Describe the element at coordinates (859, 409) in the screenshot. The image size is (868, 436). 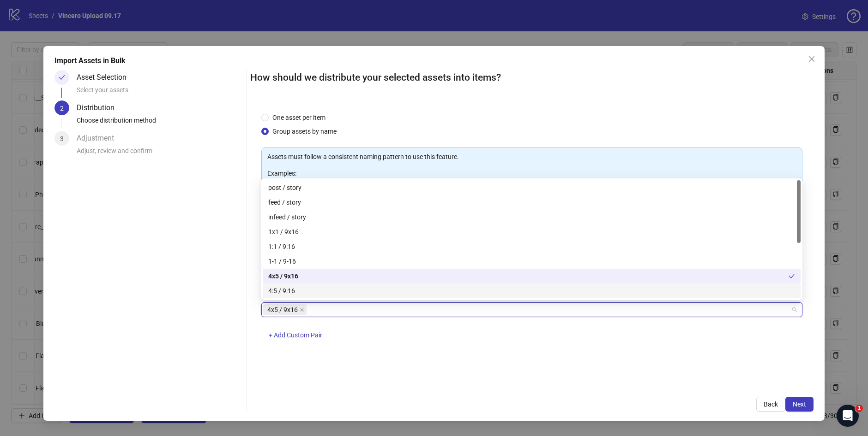
I see `span: 1` at that location.